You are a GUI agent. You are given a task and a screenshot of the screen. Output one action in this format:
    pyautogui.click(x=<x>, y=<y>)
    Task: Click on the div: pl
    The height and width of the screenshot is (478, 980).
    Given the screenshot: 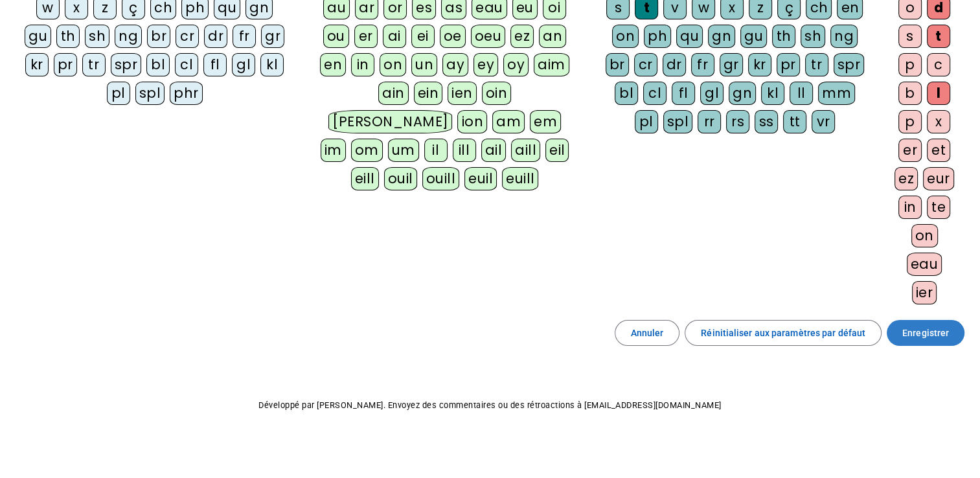 What is the action you would take?
    pyautogui.click(x=119, y=93)
    